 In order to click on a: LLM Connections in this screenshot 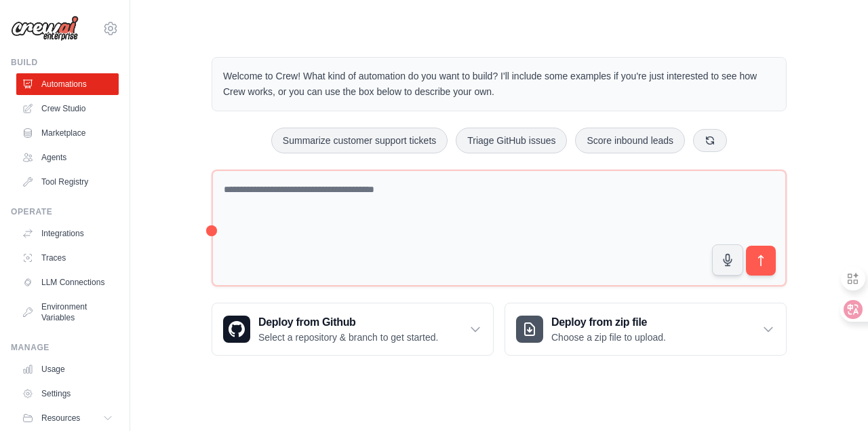, I will do `click(67, 283)`.